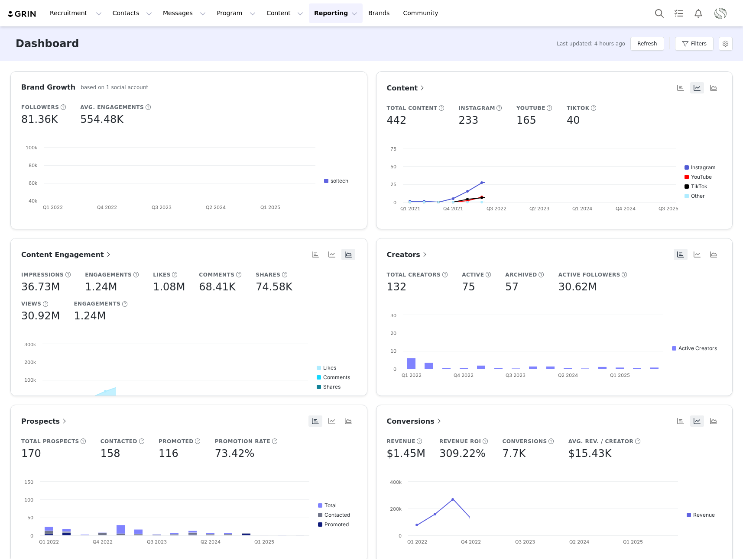 This screenshot has height=560, width=743. I want to click on a: Community, so click(423, 13).